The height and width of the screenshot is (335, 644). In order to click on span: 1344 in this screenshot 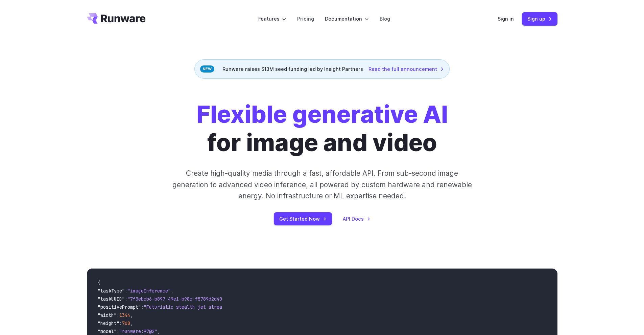, I will do `click(125, 315)`.